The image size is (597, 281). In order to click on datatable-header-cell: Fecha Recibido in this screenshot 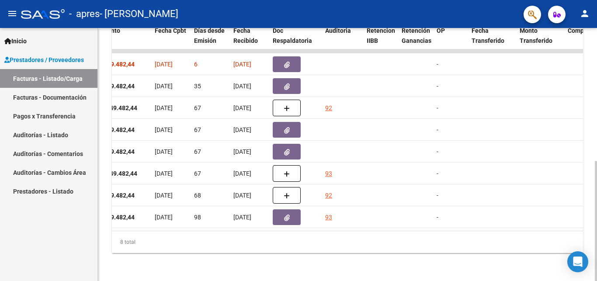, I will do `click(249, 41)`.